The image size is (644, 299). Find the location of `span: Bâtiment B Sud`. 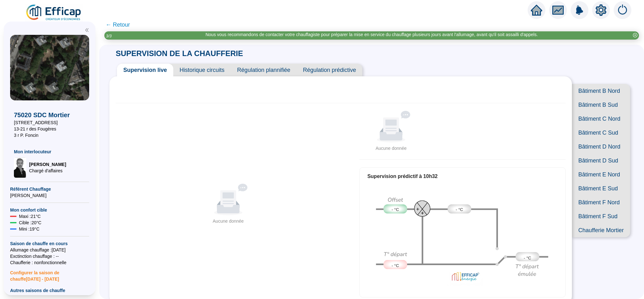

span: Bâtiment B Sud is located at coordinates (601, 105).